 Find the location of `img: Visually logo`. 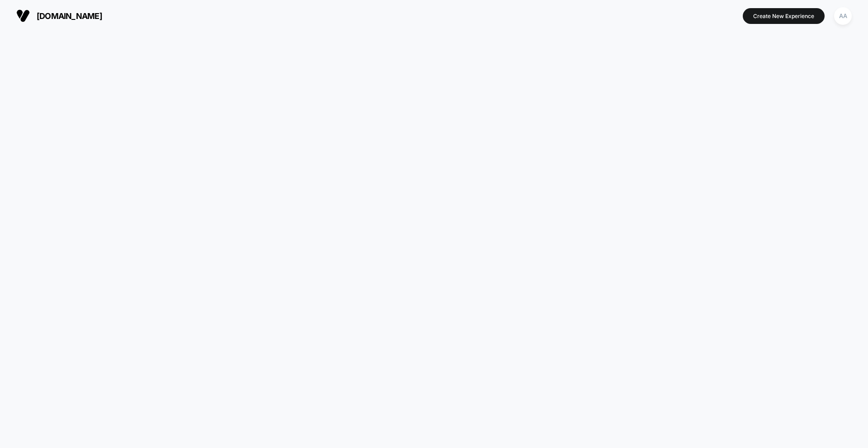

img: Visually logo is located at coordinates (23, 16).